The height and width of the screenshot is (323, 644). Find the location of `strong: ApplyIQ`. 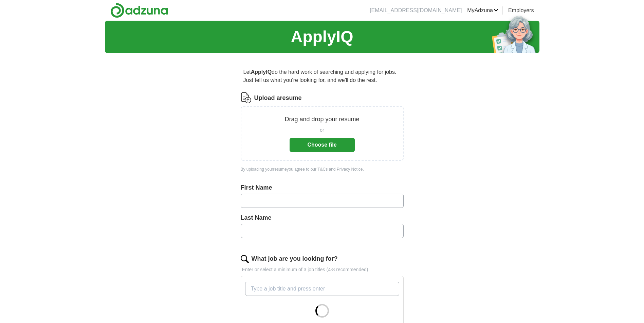

strong: ApplyIQ is located at coordinates (261, 72).